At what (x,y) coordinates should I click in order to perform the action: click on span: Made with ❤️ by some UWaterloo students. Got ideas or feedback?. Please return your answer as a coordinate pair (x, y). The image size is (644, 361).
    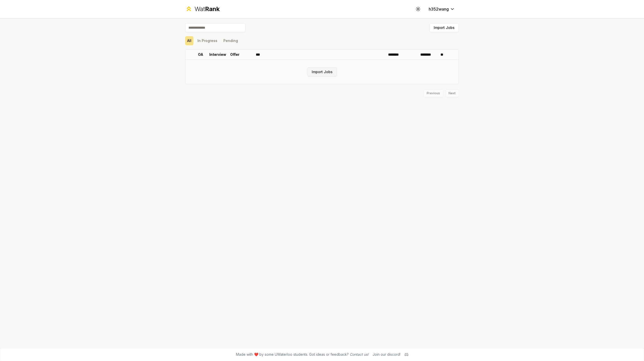
    Looking at the image, I should click on (302, 354).